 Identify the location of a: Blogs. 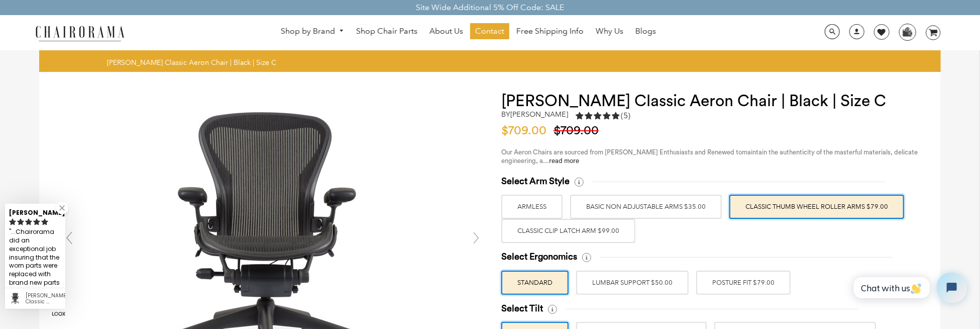
(645, 31).